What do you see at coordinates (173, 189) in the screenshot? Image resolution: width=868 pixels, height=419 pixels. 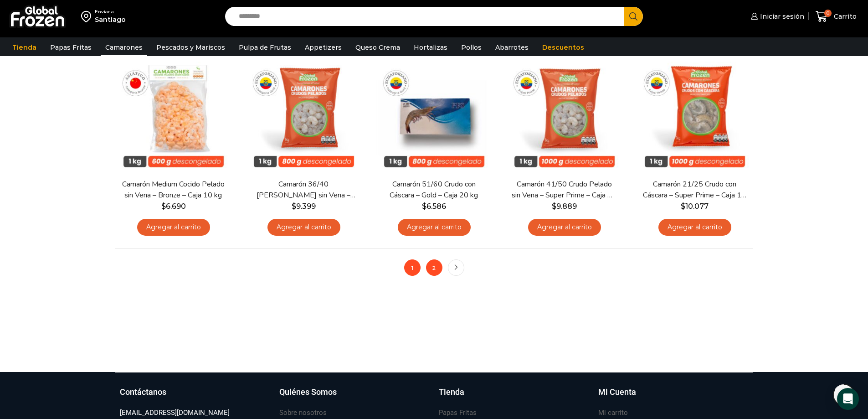 I see `a: Camarón Medium Cocido Pelado sin Vena – Bronze – Caja 10 kg` at bounding box center [173, 189].